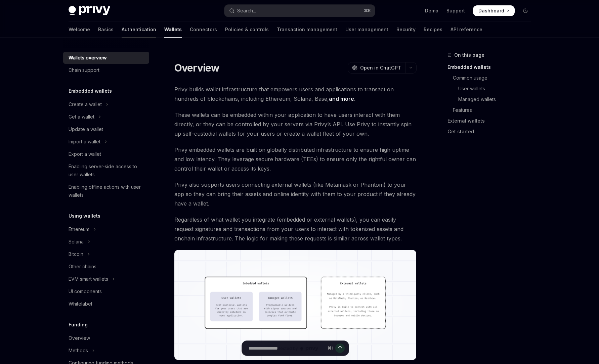 The width and height of the screenshot is (599, 364). Describe the element at coordinates (84, 70) in the screenshot. I see `div: Chain support` at that location.